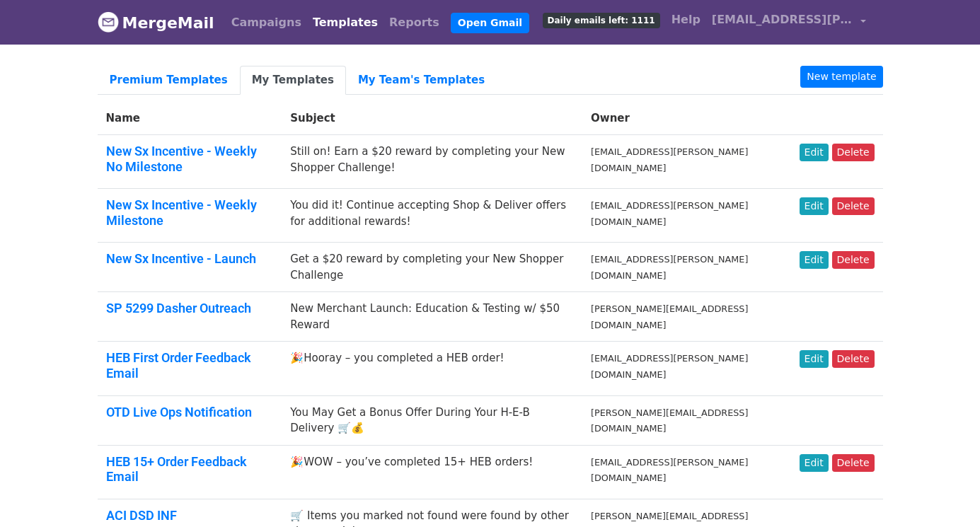 The height and width of the screenshot is (527, 980). I want to click on a: HEB 15+ Order Feedback Email, so click(176, 469).